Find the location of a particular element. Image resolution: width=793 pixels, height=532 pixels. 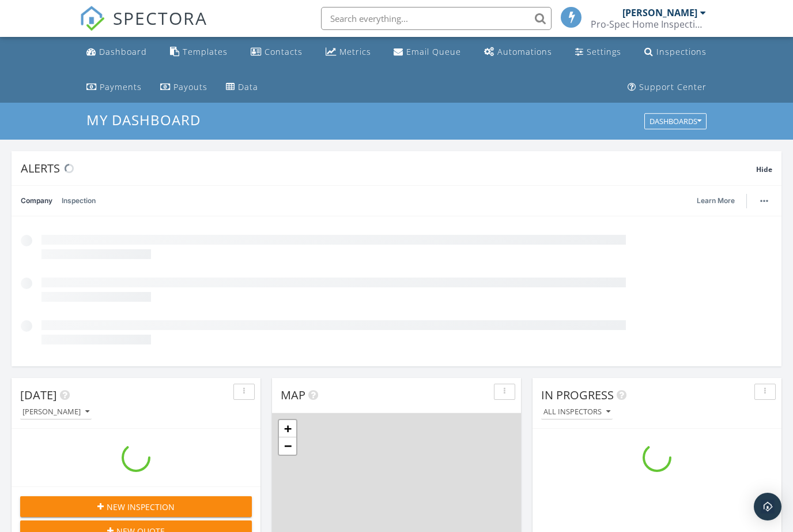

a: Payments is located at coordinates (114, 87).